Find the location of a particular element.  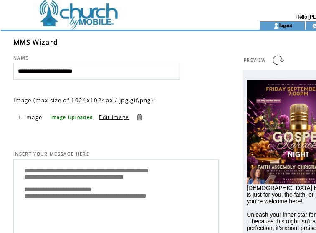

span: PREVIEW is located at coordinates (254, 60).